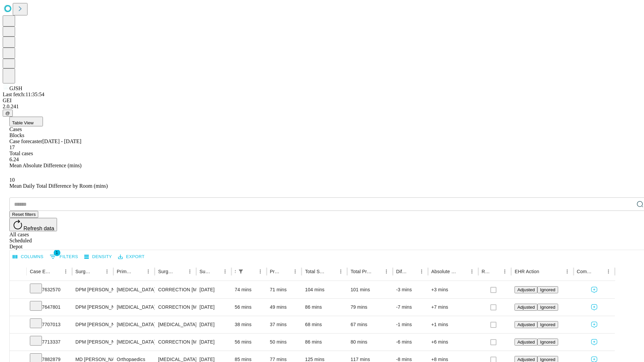 Image resolution: width=644 pixels, height=362 pixels. What do you see at coordinates (249, 307) in the screenshot?
I see `div: 56 mins` at bounding box center [249, 307].